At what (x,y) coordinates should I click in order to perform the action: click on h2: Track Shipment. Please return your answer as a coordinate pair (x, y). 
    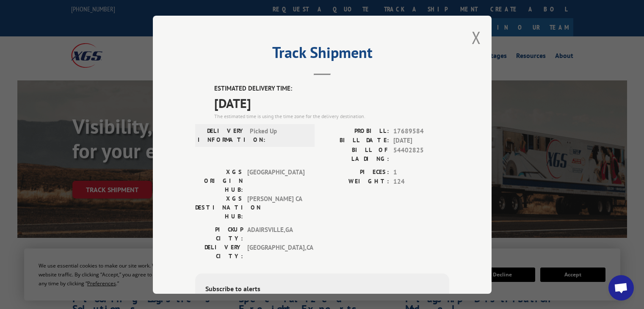
    Looking at the image, I should click on (322, 55).